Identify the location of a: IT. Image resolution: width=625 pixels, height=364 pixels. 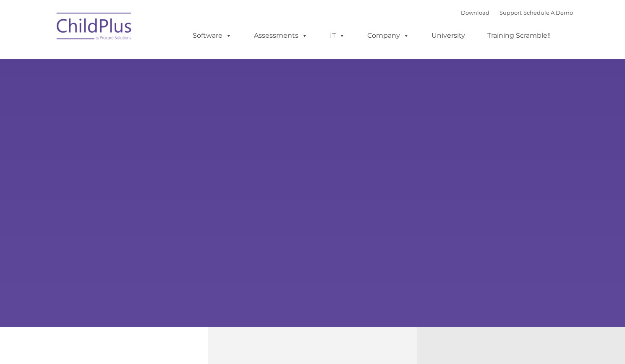
(338, 36).